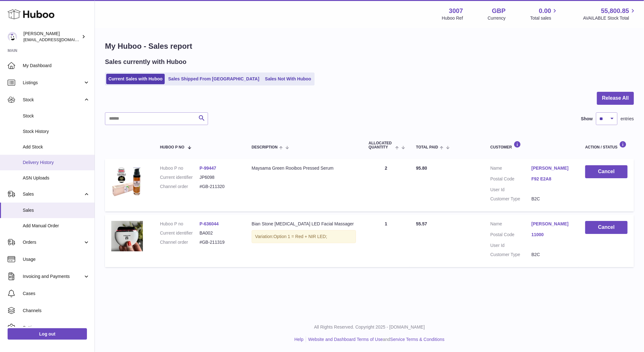 This screenshot has width=644, height=352. I want to click on img: bevmay@maysama.com, so click(12, 37).